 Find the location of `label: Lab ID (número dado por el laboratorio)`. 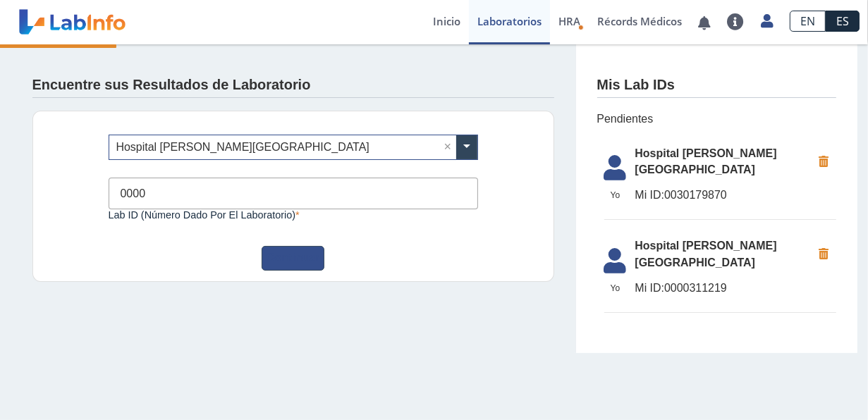

label: Lab ID (número dado por el laboratorio) is located at coordinates (293, 215).